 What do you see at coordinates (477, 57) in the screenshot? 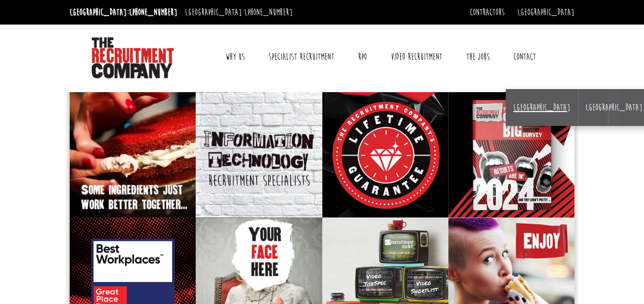
I see `a: The Jobs` at bounding box center [477, 57].